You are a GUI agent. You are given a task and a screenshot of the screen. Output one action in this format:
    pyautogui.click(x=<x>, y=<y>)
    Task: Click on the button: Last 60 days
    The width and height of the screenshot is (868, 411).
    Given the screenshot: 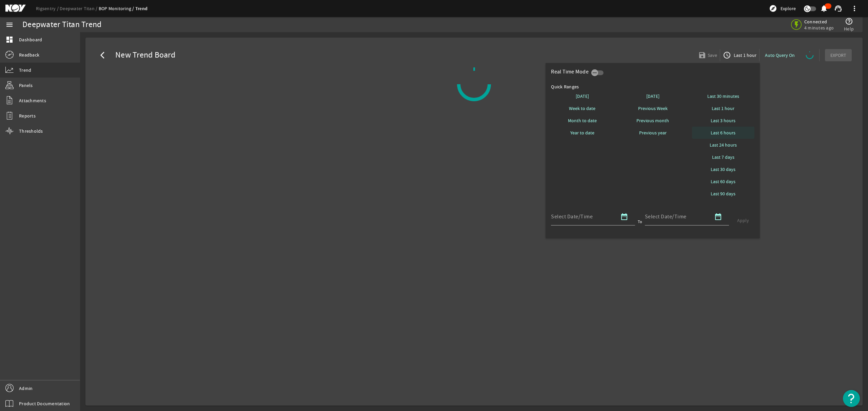 What is the action you would take?
    pyautogui.click(x=723, y=181)
    